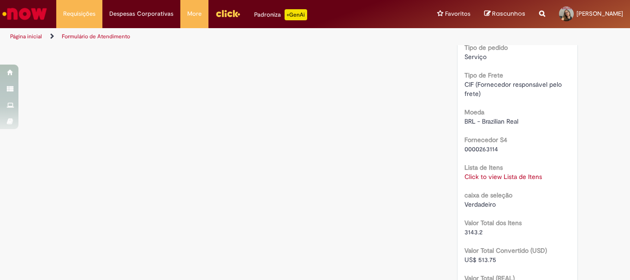 The height and width of the screenshot is (280, 630). What do you see at coordinates (194, 14) in the screenshot?
I see `span: More` at bounding box center [194, 14].